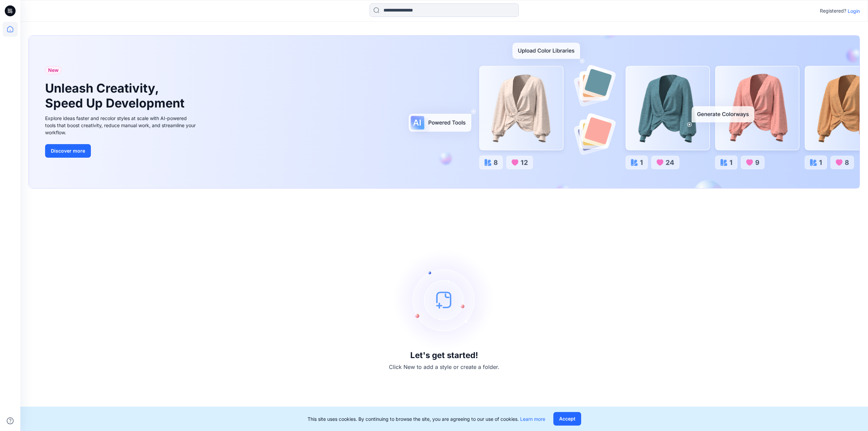  I want to click on button: Accept, so click(567, 419).